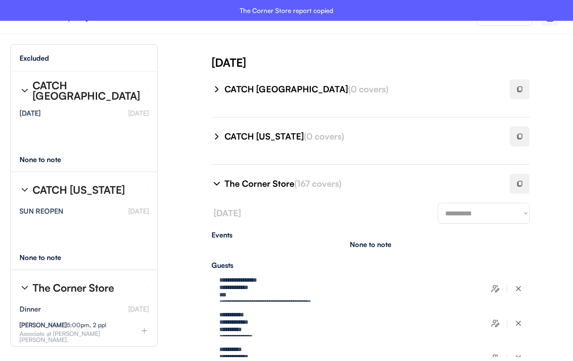 This screenshot has height=361, width=573. I want to click on div: Excluded, so click(34, 58).